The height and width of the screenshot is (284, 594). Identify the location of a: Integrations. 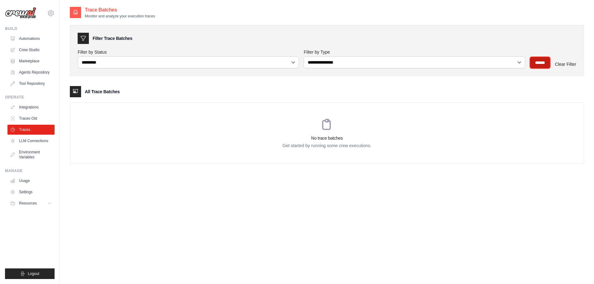
(31, 107).